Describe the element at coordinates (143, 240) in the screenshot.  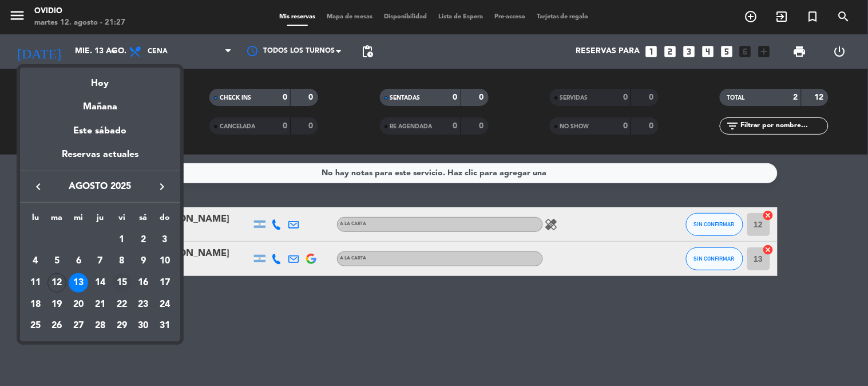
I see `div: 2` at that location.